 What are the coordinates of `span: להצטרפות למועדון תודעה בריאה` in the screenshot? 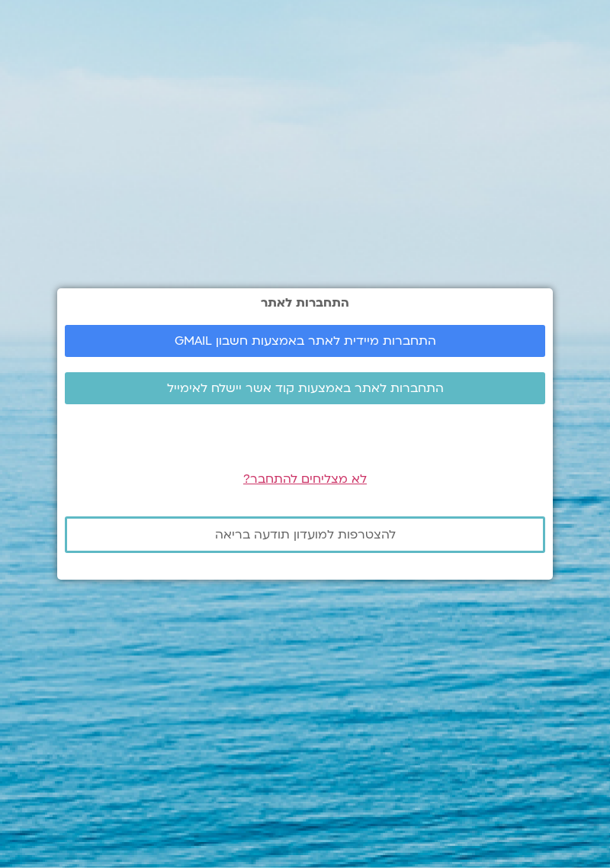 It's located at (305, 534).